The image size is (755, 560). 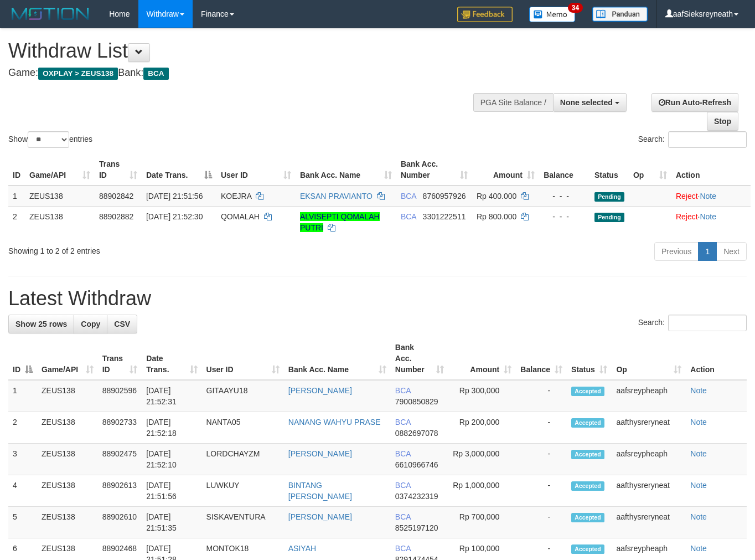 I want to click on a: Previous, so click(x=677, y=251).